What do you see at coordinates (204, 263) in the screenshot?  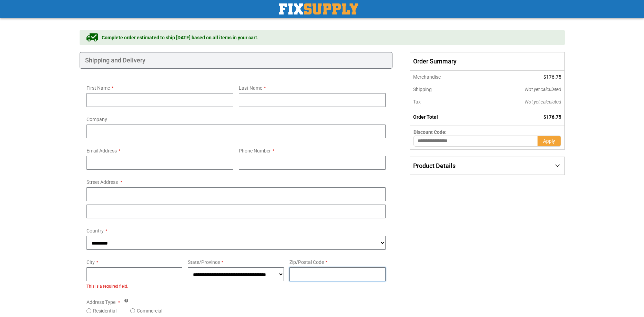 I see `span: State/Province` at bounding box center [204, 263].